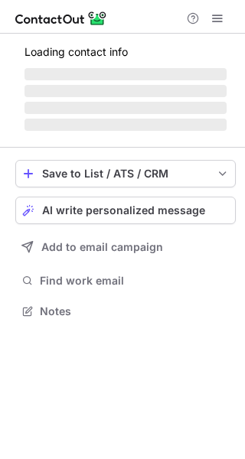 The image size is (245, 459). Describe the element at coordinates (125, 281) in the screenshot. I see `button: Find work email` at that location.